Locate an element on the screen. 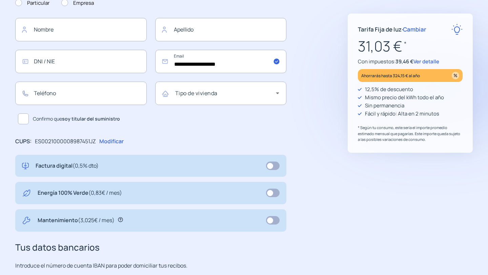 The height and width of the screenshot is (275, 488). p: 31,03 € is located at coordinates (410, 46).